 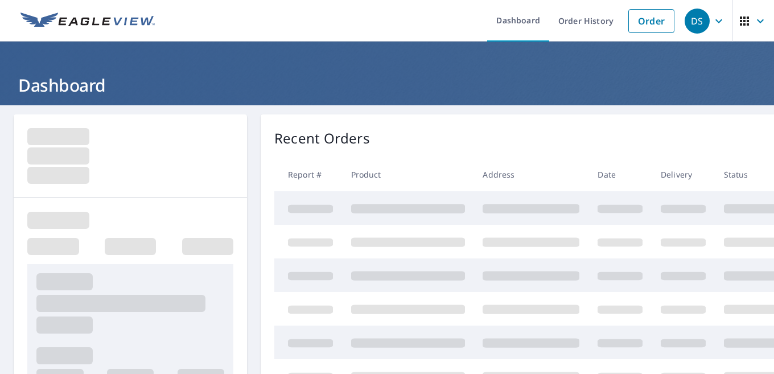 What do you see at coordinates (387, 85) in the screenshot?
I see `h1: Dashboard` at bounding box center [387, 85].